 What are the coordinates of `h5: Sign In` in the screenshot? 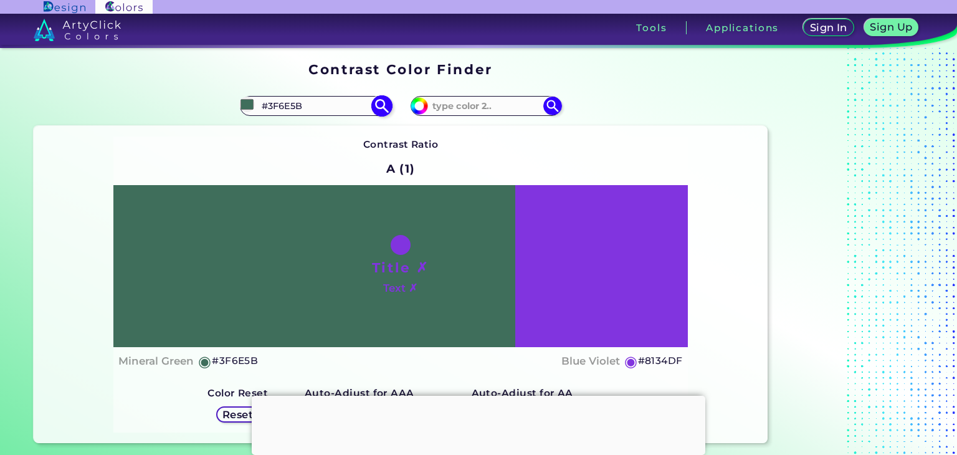 It's located at (828, 27).